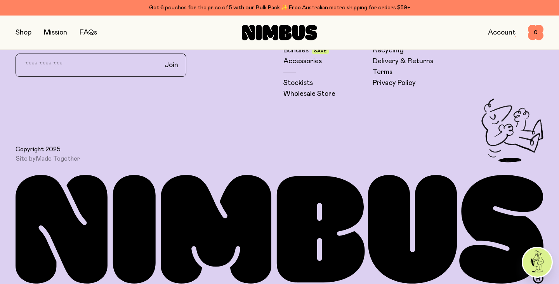 This screenshot has height=284, width=559. I want to click on span: Save, so click(320, 51).